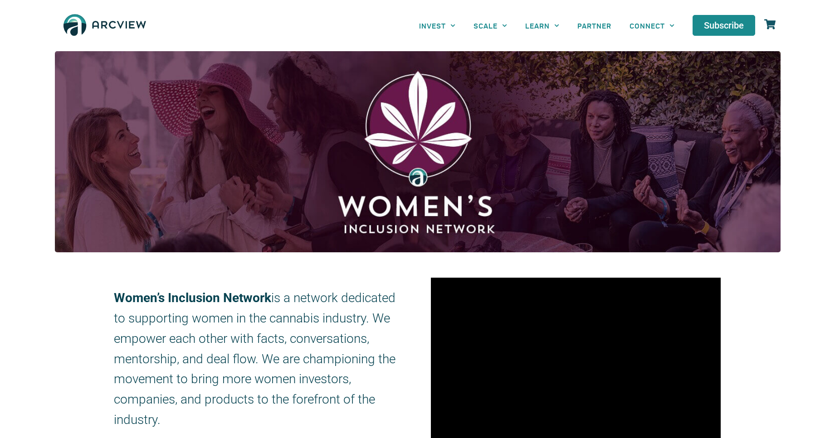 This screenshot has width=835, height=438. Describe the element at coordinates (437, 25) in the screenshot. I see `a: INVEST` at that location.